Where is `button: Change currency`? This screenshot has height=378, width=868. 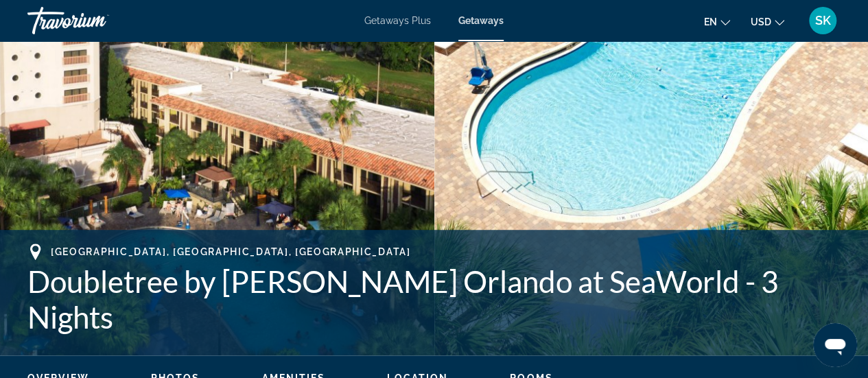 button: Change currency is located at coordinates (767, 22).